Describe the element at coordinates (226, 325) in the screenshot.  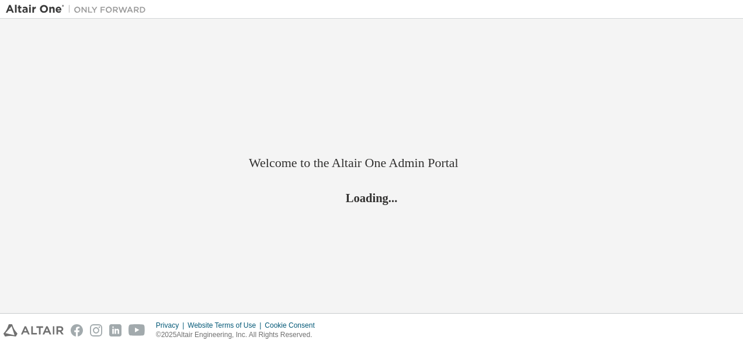
I see `div: Website Terms of Use` at that location.